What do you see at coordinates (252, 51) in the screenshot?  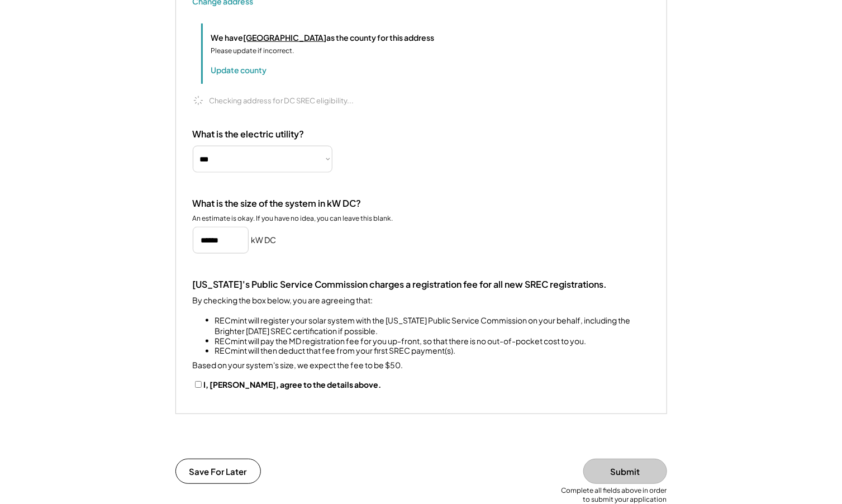 I see `div: Please update if incorrect.` at bounding box center [252, 51].